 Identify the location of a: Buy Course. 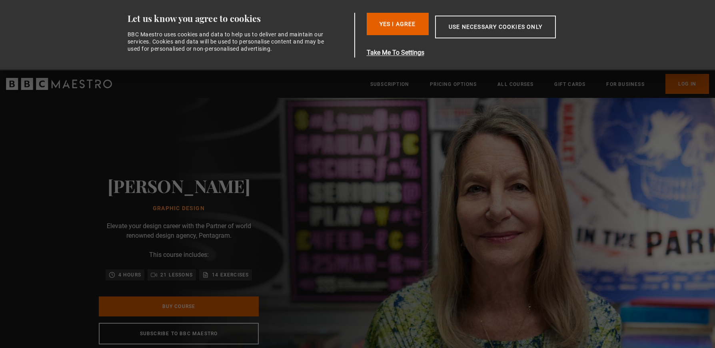
(179, 307).